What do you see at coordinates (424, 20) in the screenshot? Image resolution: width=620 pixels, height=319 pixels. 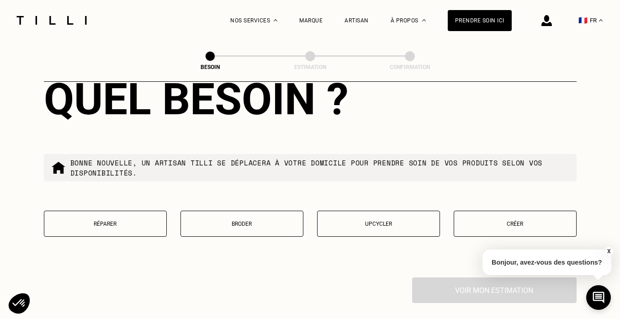 I see `img: Menu déroulant à propos` at bounding box center [424, 20].